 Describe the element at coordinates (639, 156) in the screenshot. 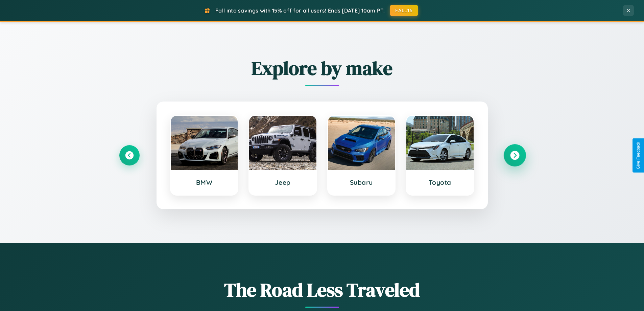

I see `div: Give Feedback` at that location.